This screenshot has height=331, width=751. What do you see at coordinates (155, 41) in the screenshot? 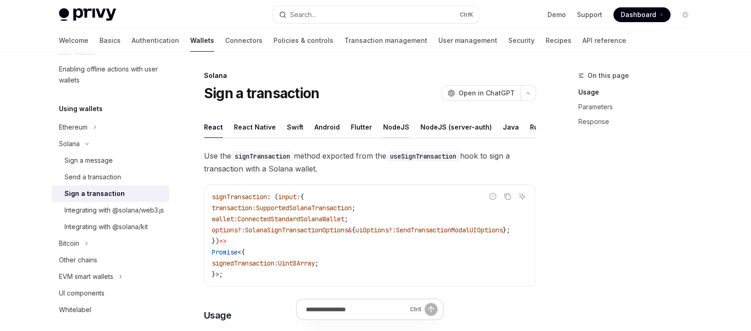
I see `a: Authentication` at bounding box center [155, 41].